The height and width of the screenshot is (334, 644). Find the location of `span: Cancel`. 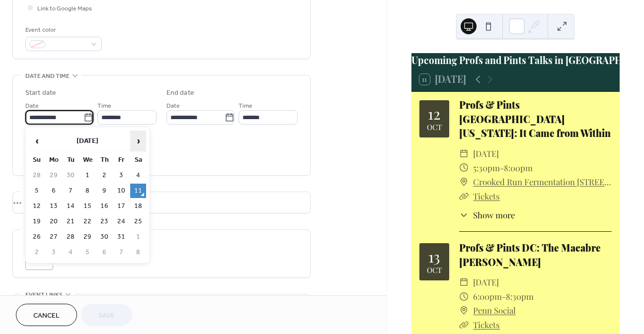

span: Cancel is located at coordinates (46, 316).